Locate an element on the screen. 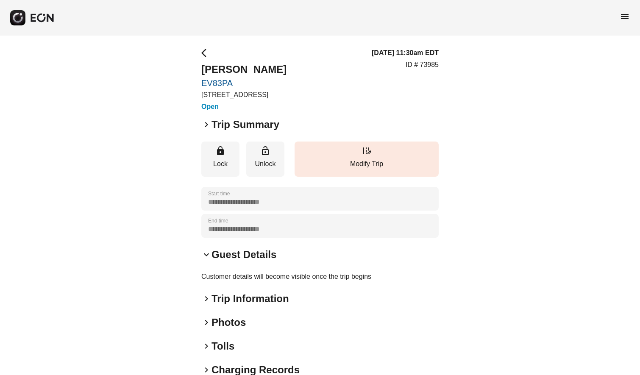 This screenshot has height=375, width=640. h2: Trip Information is located at coordinates (250, 299).